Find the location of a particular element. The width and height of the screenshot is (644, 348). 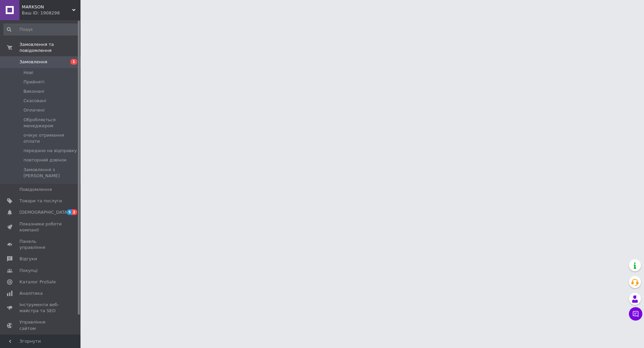

span: Прийняті is located at coordinates (34, 82).